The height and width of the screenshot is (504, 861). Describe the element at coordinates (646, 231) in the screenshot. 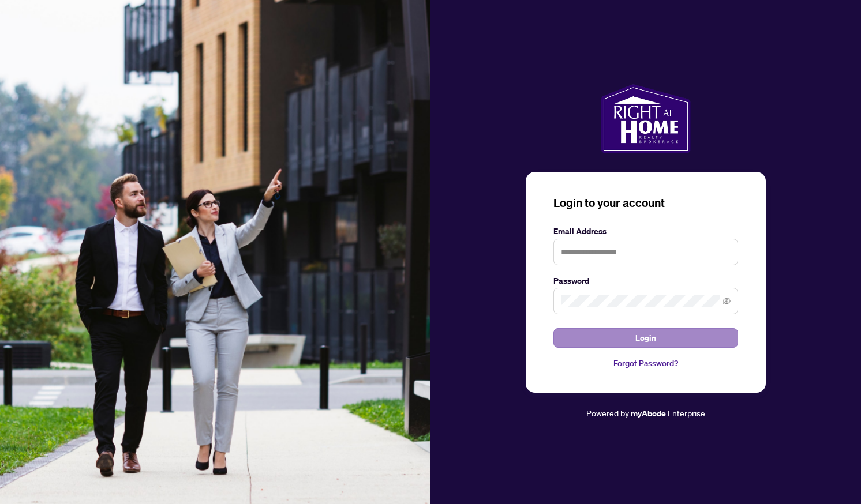

I see `label: Email Address` at that location.